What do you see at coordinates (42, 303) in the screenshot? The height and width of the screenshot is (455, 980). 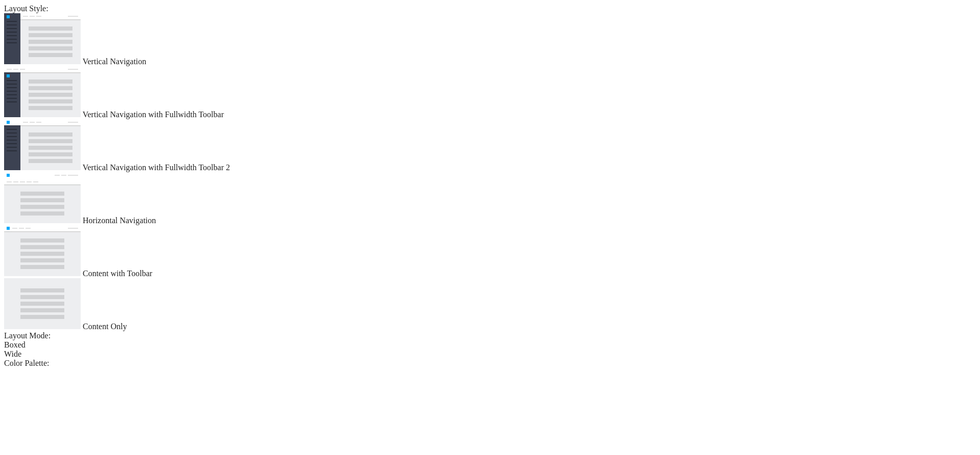 I see `img: content-only.jpg` at bounding box center [42, 303].